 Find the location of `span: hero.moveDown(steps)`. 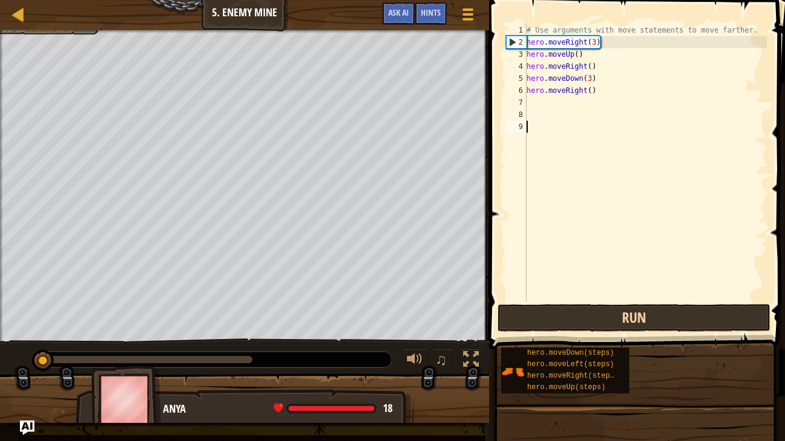

span: hero.moveDown(steps) is located at coordinates (570, 353).